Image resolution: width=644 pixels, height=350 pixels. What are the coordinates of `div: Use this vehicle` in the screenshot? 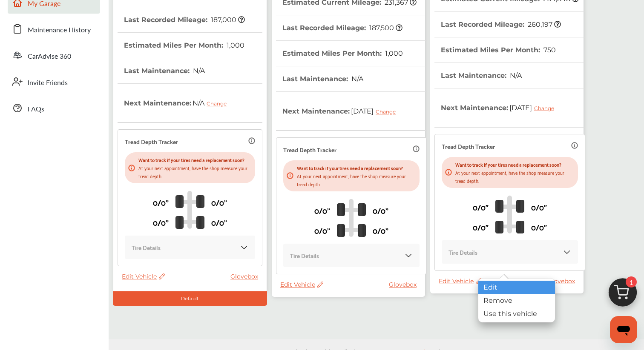 It's located at (516, 314).